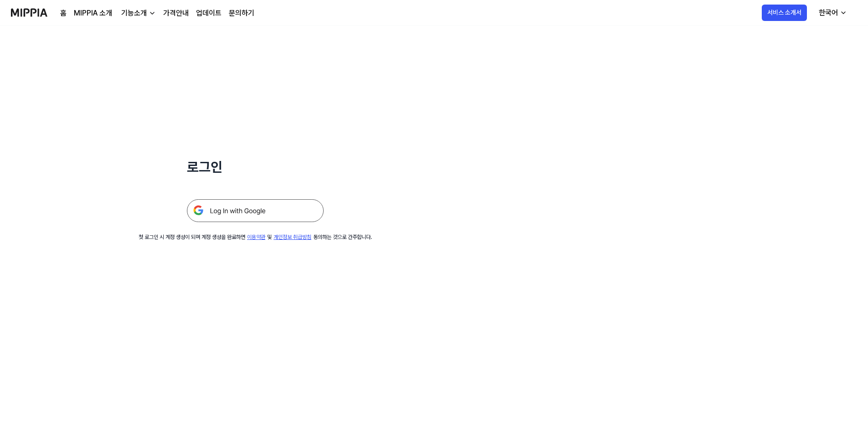 This screenshot has height=435, width=868. What do you see at coordinates (134, 13) in the screenshot?
I see `div: 기능소개` at bounding box center [134, 13].